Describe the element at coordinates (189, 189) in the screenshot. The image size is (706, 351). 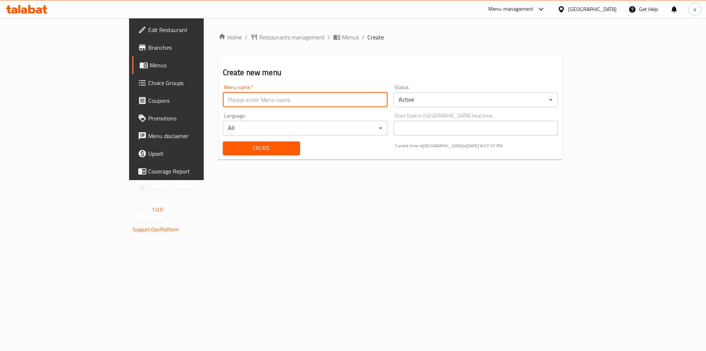
I see `a: Grocery Checklist` at that location.